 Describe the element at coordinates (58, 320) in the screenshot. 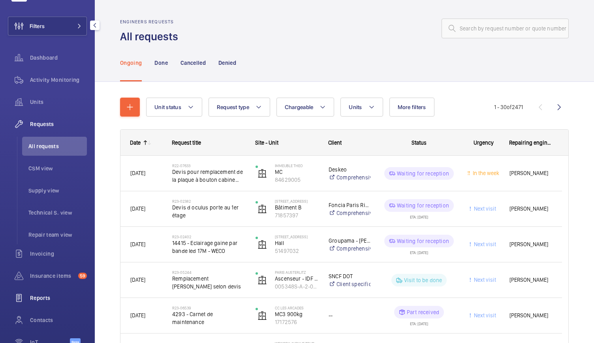

I see `span: Contacts` at that location.